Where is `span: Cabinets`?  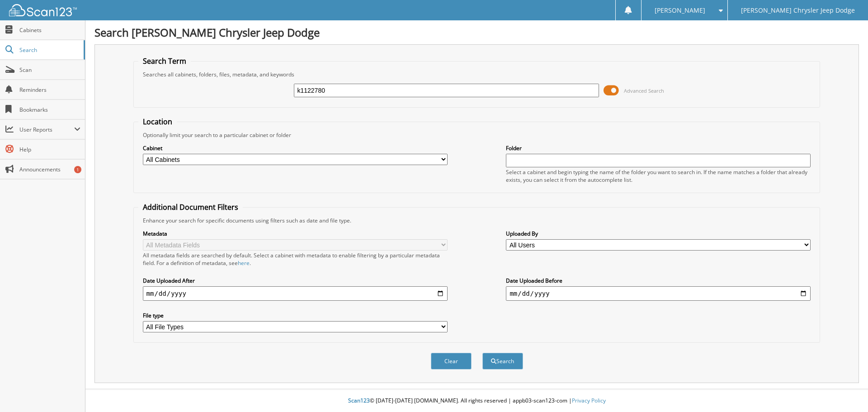
span: Cabinets is located at coordinates (50, 30).